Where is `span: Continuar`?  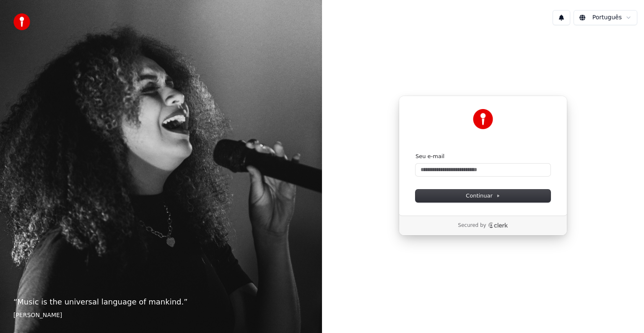
span: Continuar is located at coordinates (483, 196).